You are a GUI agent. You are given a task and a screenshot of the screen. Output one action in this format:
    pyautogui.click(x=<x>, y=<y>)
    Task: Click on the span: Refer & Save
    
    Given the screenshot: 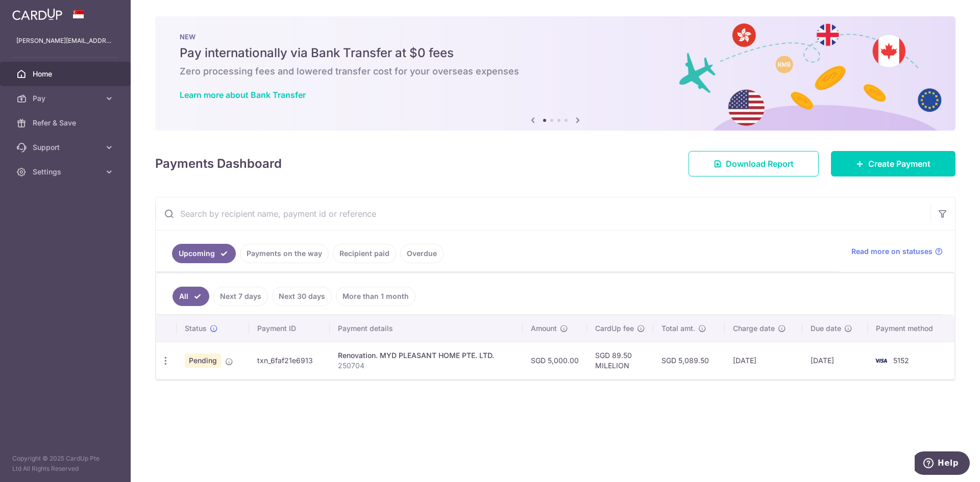 What is the action you would take?
    pyautogui.click(x=66, y=123)
    